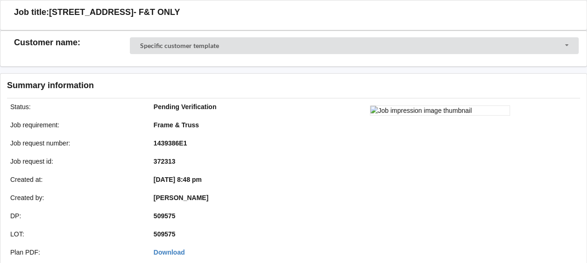  I want to click on h3: Summary information, so click(220, 85).